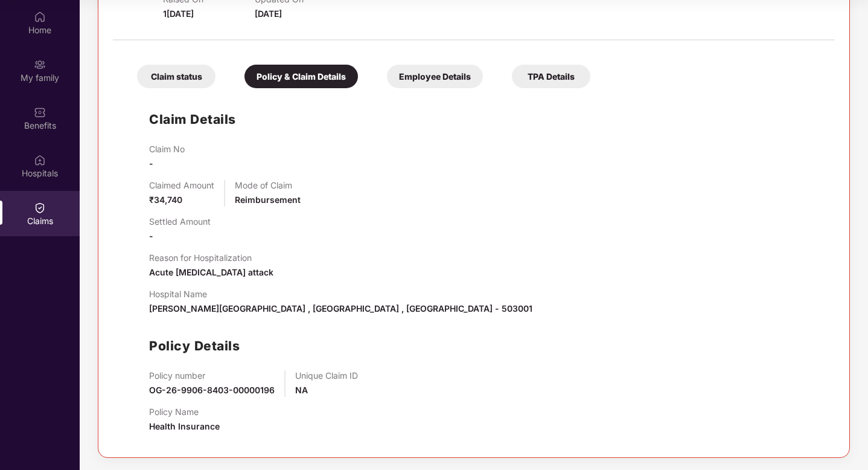 Image resolution: width=868 pixels, height=470 pixels. Describe the element at coordinates (211, 257) in the screenshot. I see `p: Reason for Hospitalization` at that location.